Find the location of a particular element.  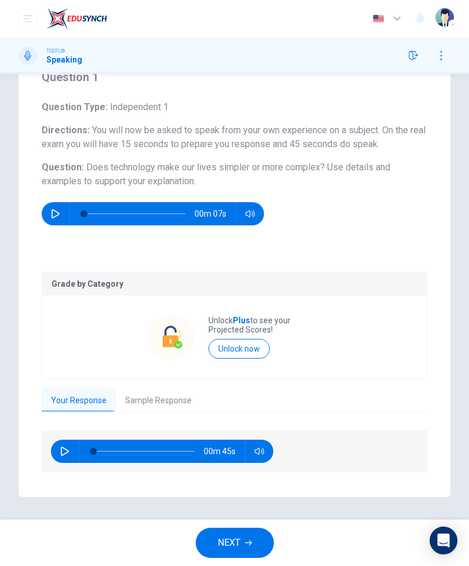

h6: Question : is located at coordinates (235, 174).